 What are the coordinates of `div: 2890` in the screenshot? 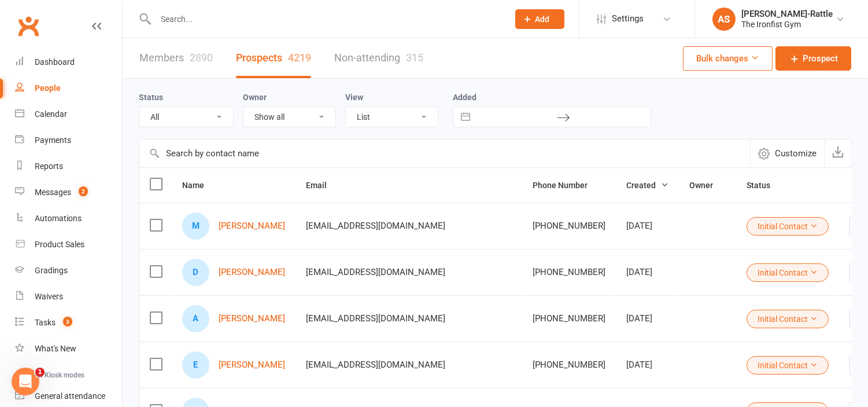 It's located at (201, 57).